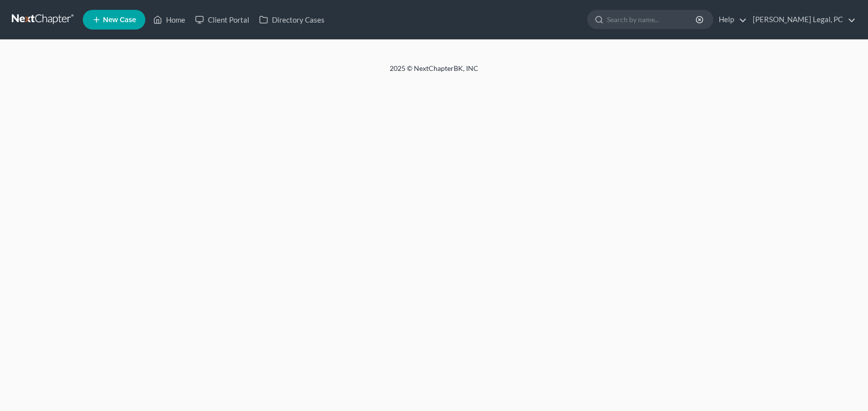  Describe the element at coordinates (651, 19) in the screenshot. I see `input: Search by name...` at that location.